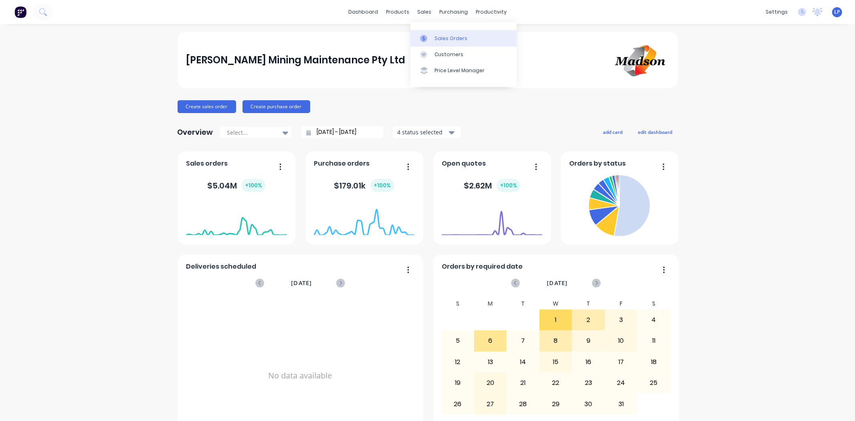  Describe the element at coordinates (482, 267) in the screenshot. I see `span: Orders by required date` at that location.